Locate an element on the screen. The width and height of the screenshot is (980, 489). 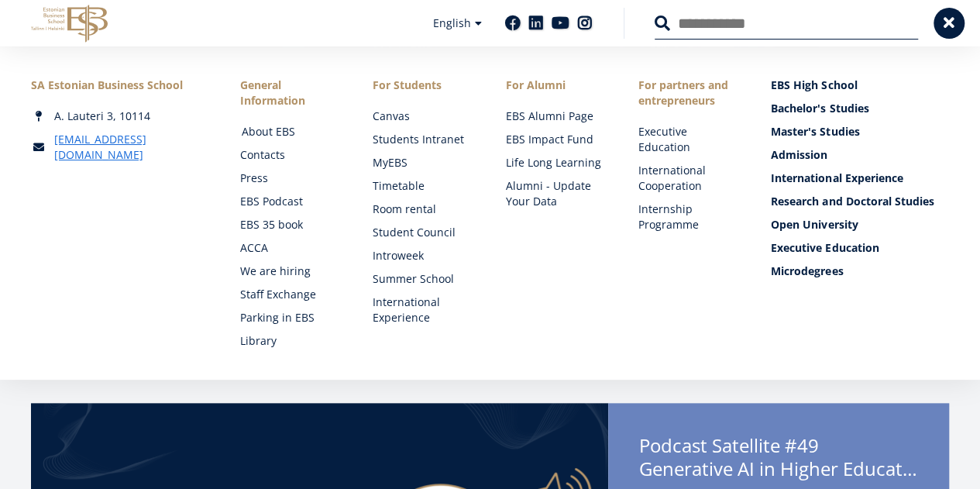
a: Research and Doctoral Studies is located at coordinates (860, 202).